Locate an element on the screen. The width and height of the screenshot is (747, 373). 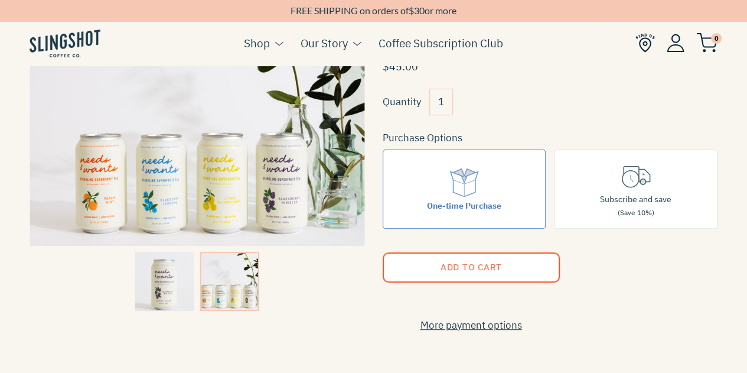
span: Add to Cart is located at coordinates (471, 266).